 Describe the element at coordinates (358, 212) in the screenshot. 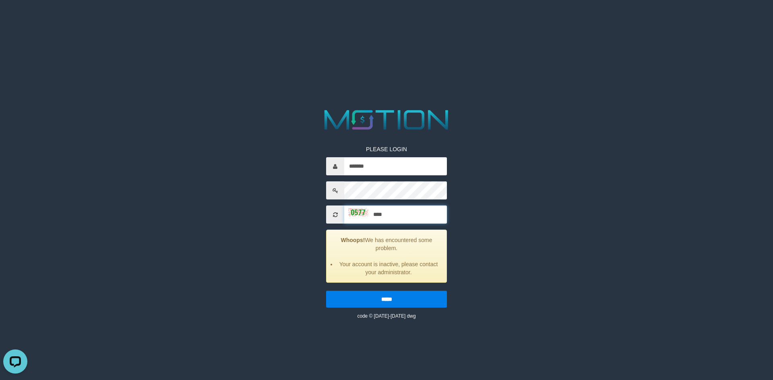

I see `img: captcha` at that location.